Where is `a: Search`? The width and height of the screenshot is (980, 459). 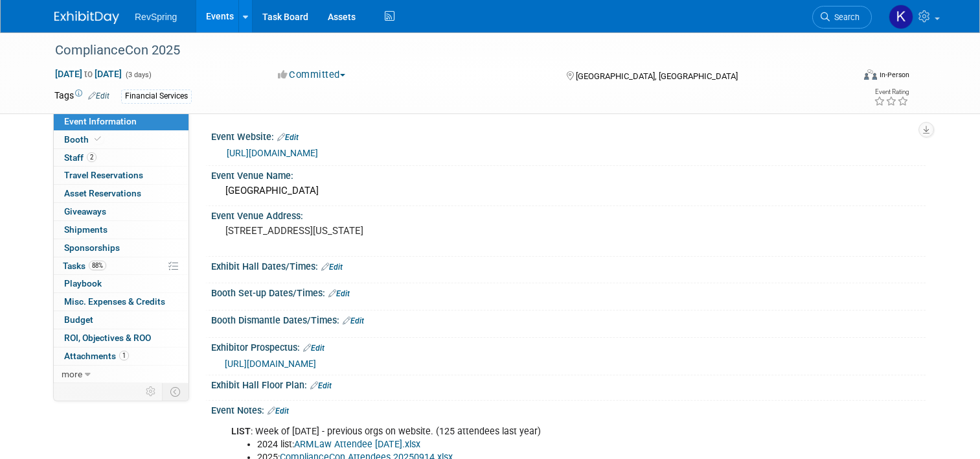 a: Search is located at coordinates (842, 17).